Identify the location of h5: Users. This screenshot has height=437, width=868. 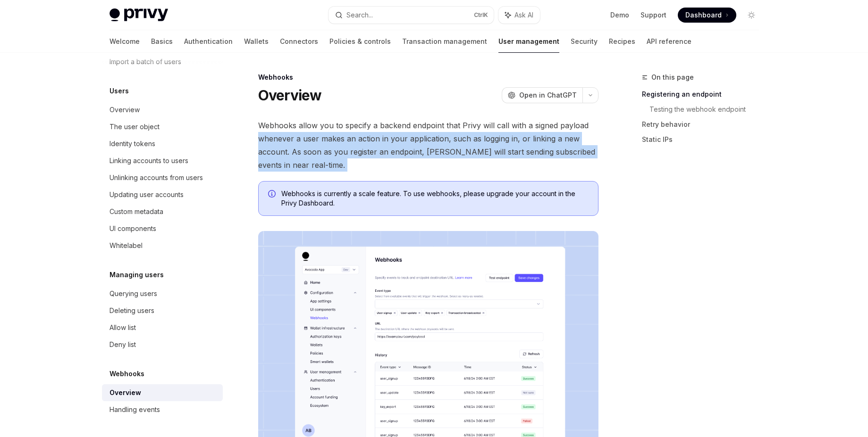
(119, 91).